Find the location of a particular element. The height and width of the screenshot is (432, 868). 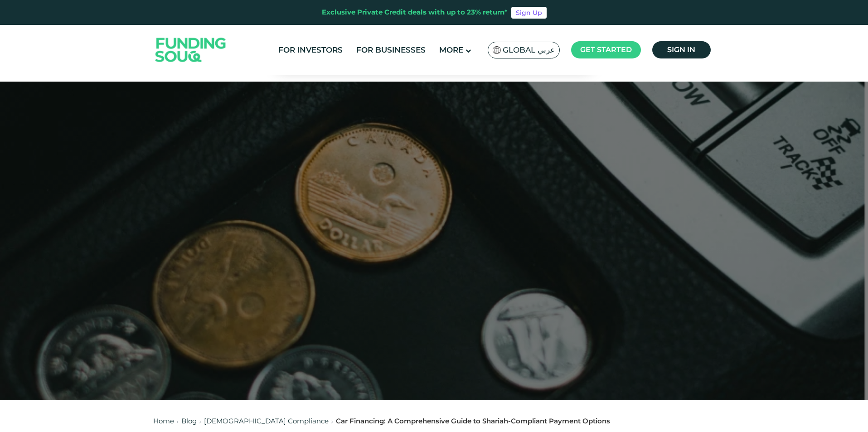

a: For Businesses is located at coordinates (391, 50).